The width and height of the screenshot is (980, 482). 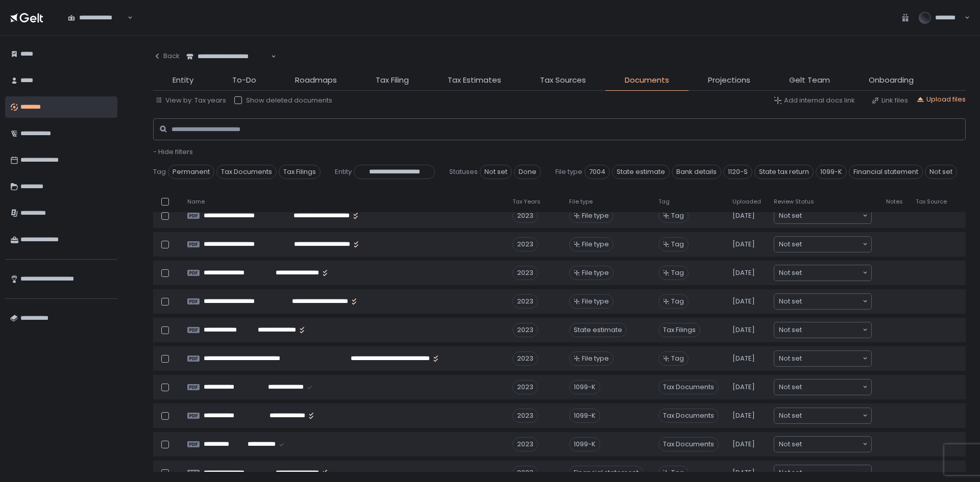 What do you see at coordinates (464, 172) in the screenshot?
I see `span: Statuses` at bounding box center [464, 172].